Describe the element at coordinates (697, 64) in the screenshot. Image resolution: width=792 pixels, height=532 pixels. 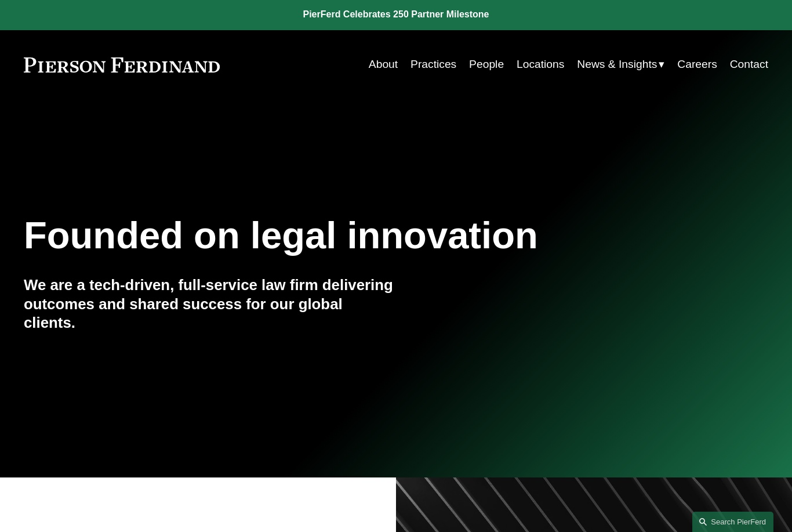
I see `a: Careers` at that location.